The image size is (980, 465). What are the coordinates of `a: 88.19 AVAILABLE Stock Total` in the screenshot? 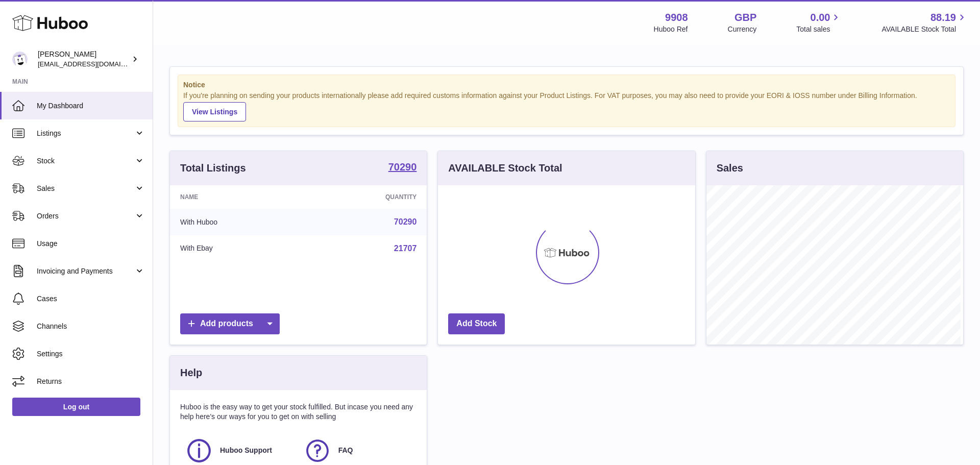 It's located at (925, 22).